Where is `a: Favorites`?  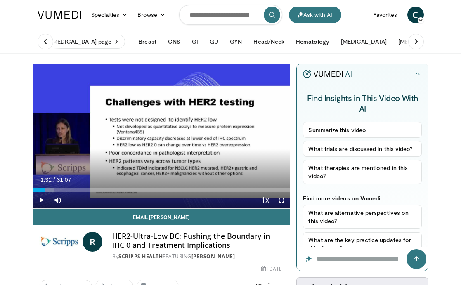
a: Favorites is located at coordinates (385, 15).